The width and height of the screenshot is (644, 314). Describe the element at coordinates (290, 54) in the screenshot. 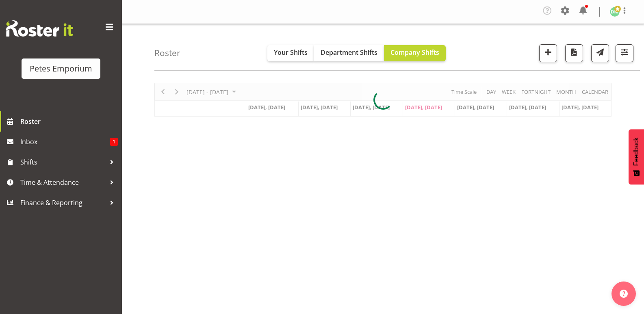

I see `button: Your Shifts` at that location.